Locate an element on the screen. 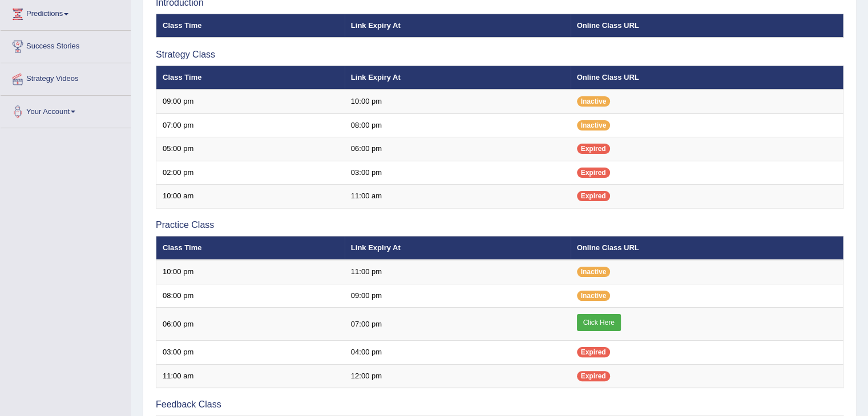 The image size is (868, 416). a: Click Here is located at coordinates (598, 322).